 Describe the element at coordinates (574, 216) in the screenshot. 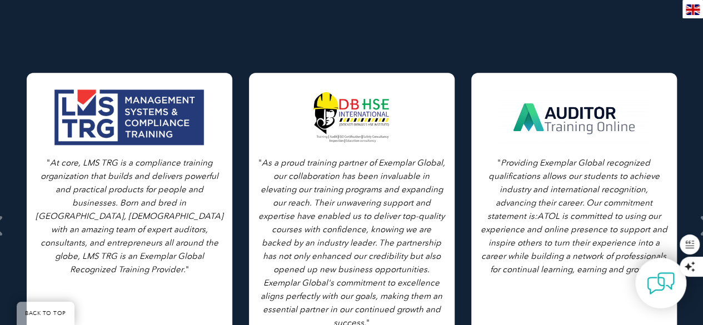

I see `i: Providing Exemplar Global recognized qualifications allows our students to achieve industry and i...` at that location.